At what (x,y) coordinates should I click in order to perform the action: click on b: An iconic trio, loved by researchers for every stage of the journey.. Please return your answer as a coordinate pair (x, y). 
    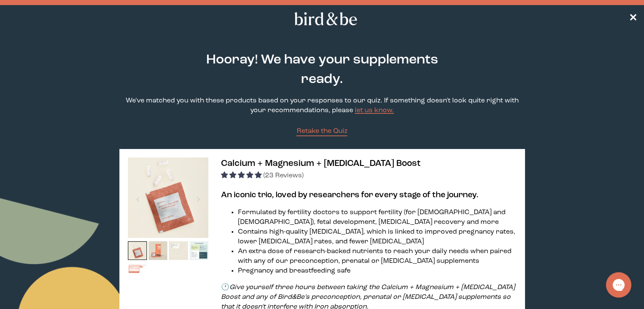
    Looking at the image, I should click on (350, 195).